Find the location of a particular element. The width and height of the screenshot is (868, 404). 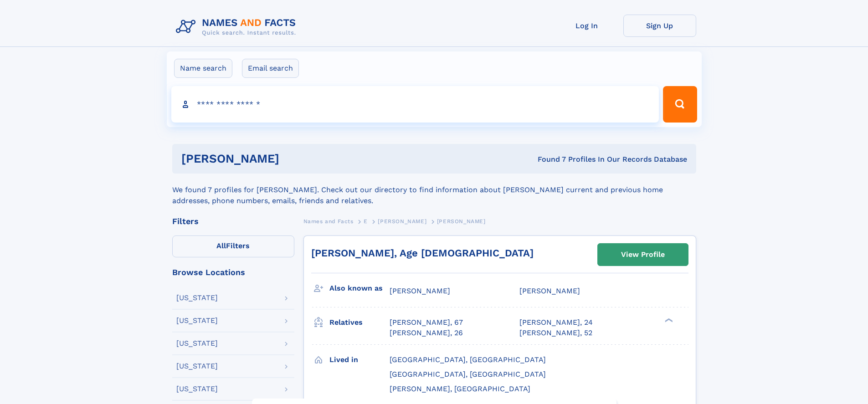

span: E is located at coordinates (365, 221).